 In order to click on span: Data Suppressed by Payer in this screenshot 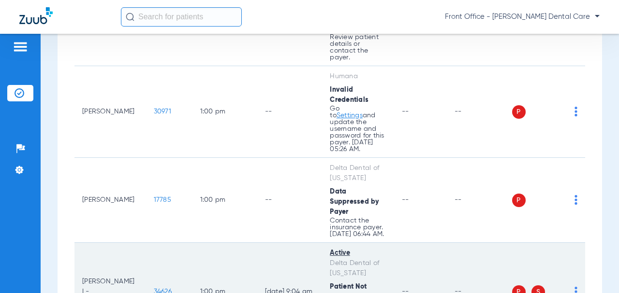, I will do `click(354, 202)`.